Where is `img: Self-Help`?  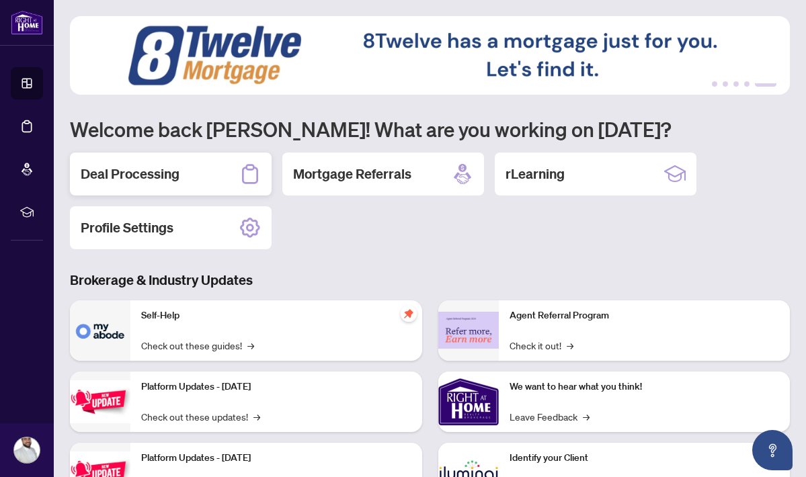 img: Self-Help is located at coordinates (100, 331).